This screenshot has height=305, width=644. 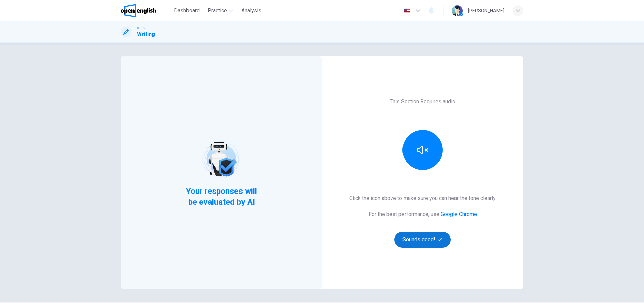 What do you see at coordinates (422, 214) in the screenshot?
I see `h6: For the best performance, use` at bounding box center [422, 214].